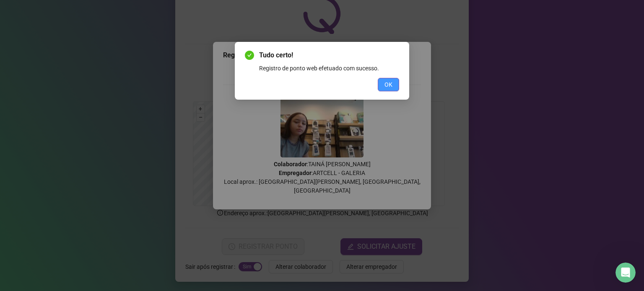  I want to click on span: check-circle, so click(249, 55).